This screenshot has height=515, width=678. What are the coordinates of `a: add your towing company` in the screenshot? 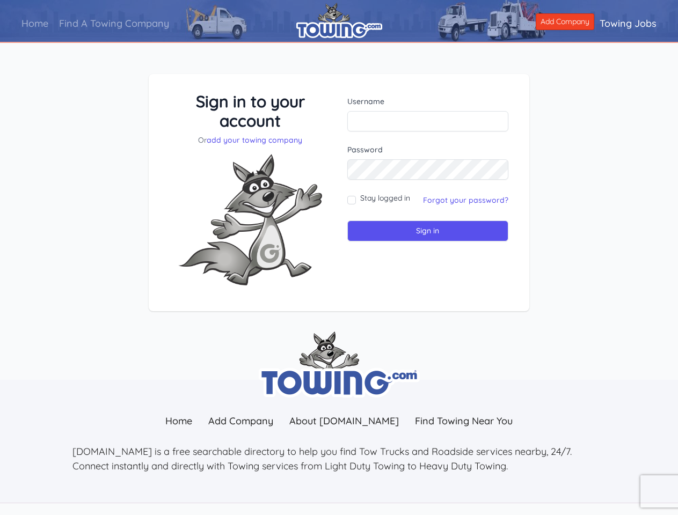 It's located at (254, 140).